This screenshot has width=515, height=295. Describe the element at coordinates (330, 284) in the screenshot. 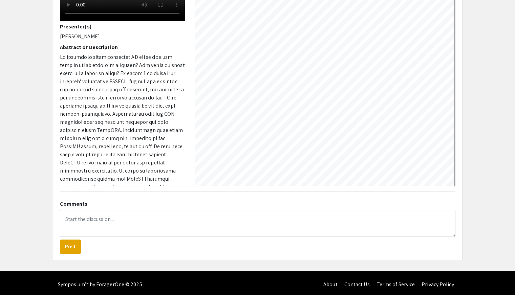

I see `a: About` at that location.